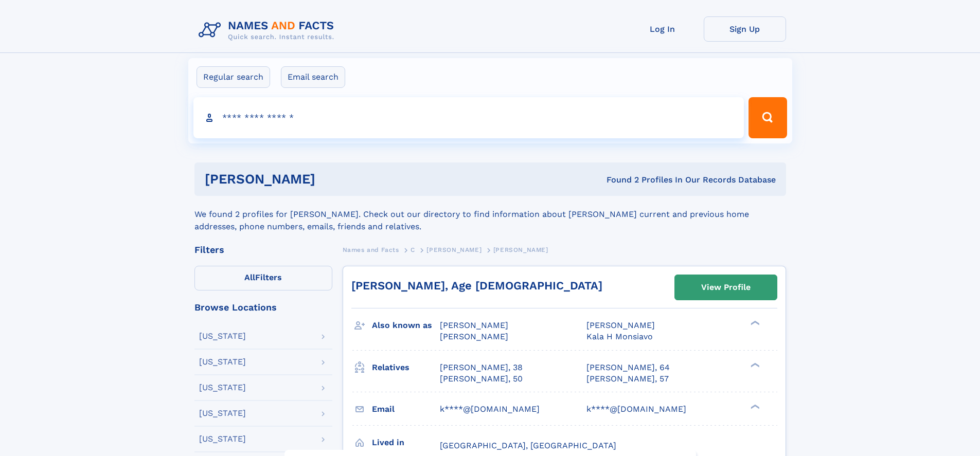 The height and width of the screenshot is (456, 980). What do you see at coordinates (406, 368) in the screenshot?
I see `h3: Relatives` at bounding box center [406, 368].